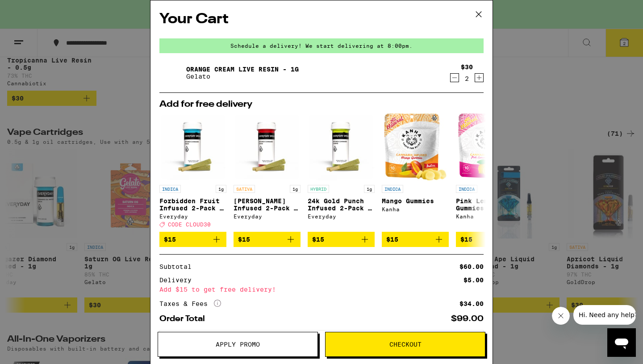 The image size is (643, 364). What do you see at coordinates (471, 304) in the screenshot?
I see `div: $34.00` at bounding box center [471, 304].